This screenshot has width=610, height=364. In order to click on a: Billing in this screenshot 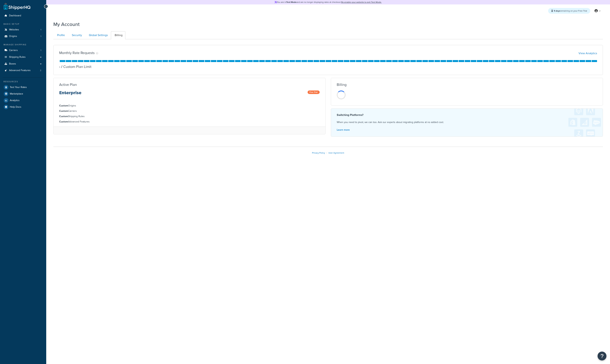, I will do `click(118, 35)`.